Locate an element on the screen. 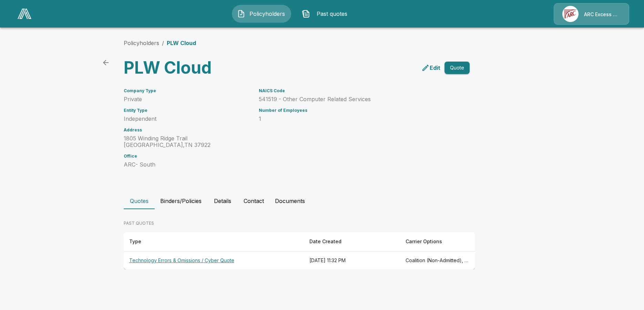  h6: Address is located at coordinates (187, 130).